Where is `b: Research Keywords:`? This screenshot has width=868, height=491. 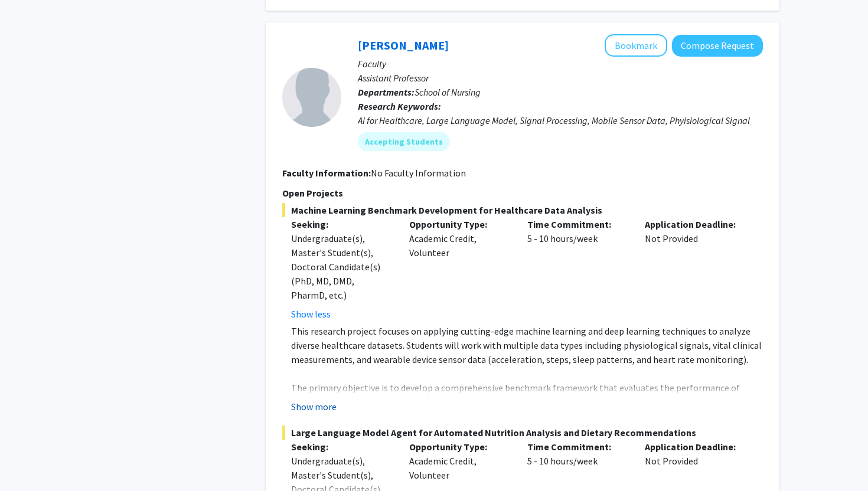 b: Research Keywords: is located at coordinates (399, 106).